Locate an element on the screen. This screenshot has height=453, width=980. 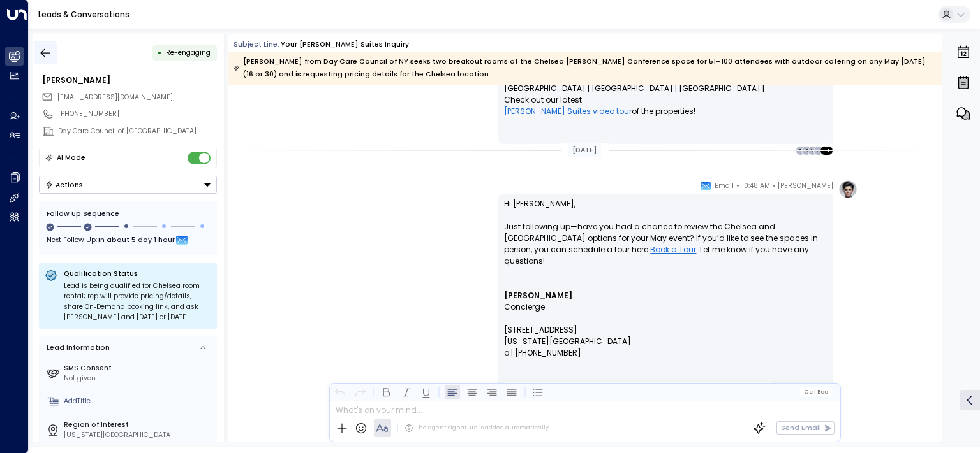
button: Undo is located at coordinates (340, 392).